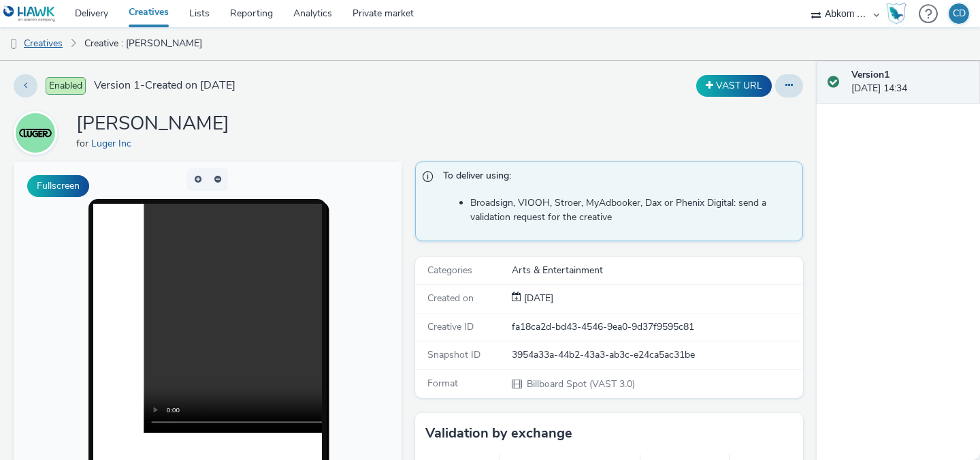 This screenshot has width=980, height=460. I want to click on button: Fullscreen, so click(58, 186).